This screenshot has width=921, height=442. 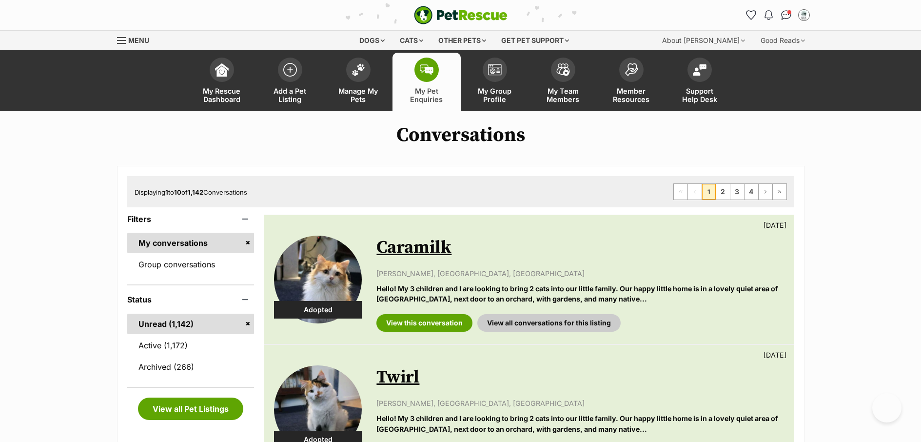 I want to click on a: Page 3, so click(x=738, y=192).